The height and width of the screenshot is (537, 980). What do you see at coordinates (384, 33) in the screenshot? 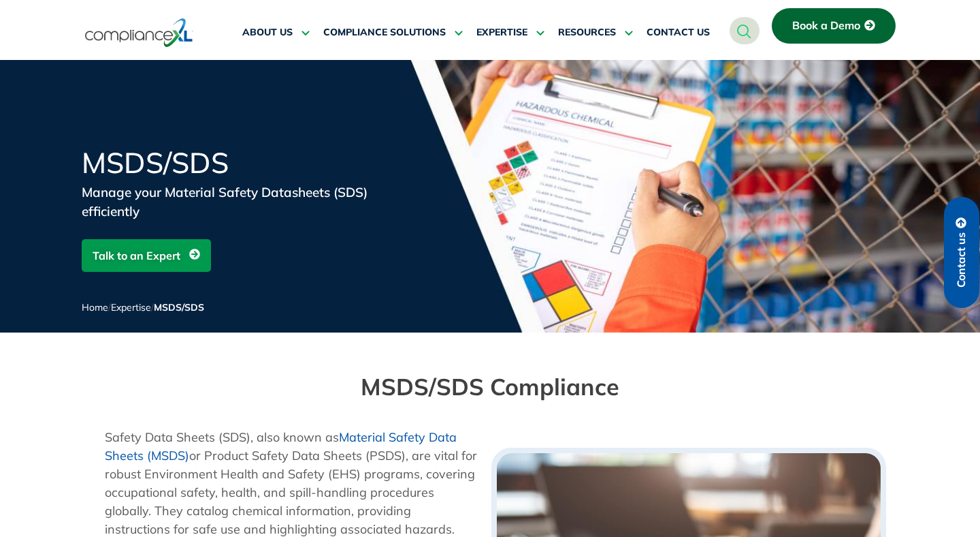
I see `span: COMPLIANCE SOLUTIONS` at bounding box center [384, 33].